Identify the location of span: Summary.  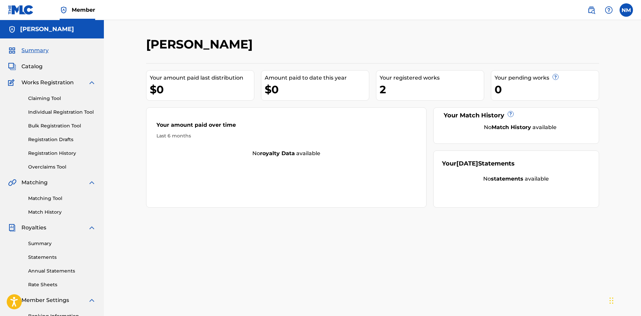
(35, 51).